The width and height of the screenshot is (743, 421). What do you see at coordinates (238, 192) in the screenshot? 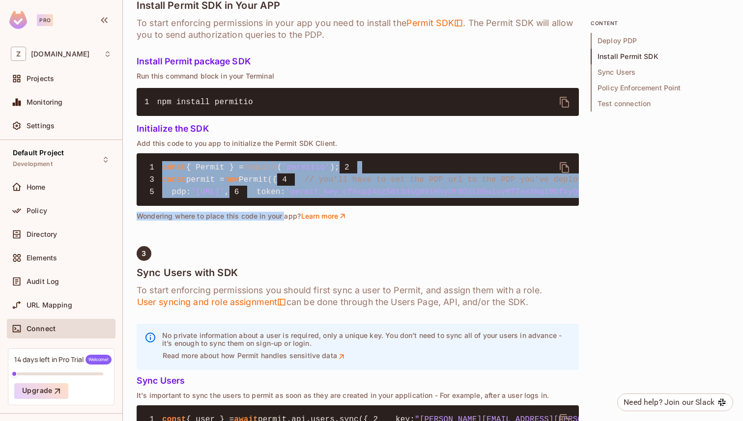
I see `span: 6` at bounding box center [238, 192].